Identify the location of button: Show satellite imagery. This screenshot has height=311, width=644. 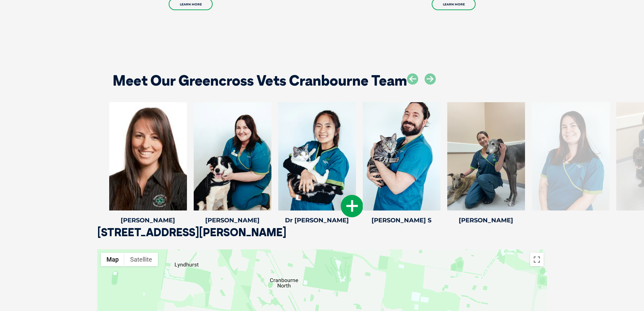
(141, 260).